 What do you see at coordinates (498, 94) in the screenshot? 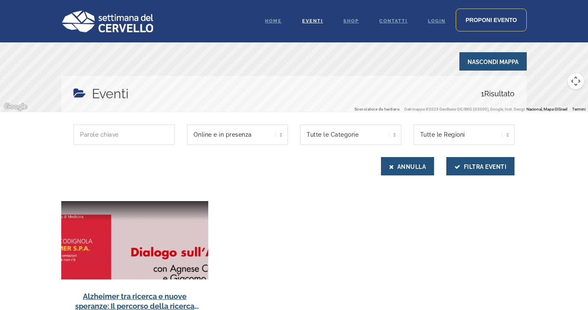
I see `span: Risultato` at bounding box center [498, 94].